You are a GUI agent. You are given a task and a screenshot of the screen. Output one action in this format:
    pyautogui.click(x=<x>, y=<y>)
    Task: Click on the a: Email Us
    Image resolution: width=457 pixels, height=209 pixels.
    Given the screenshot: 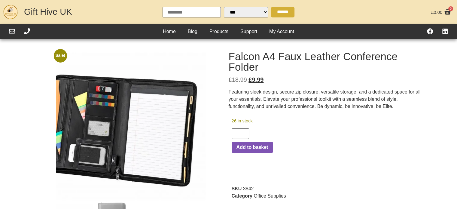 What is the action you would take?
    pyautogui.click(x=12, y=31)
    